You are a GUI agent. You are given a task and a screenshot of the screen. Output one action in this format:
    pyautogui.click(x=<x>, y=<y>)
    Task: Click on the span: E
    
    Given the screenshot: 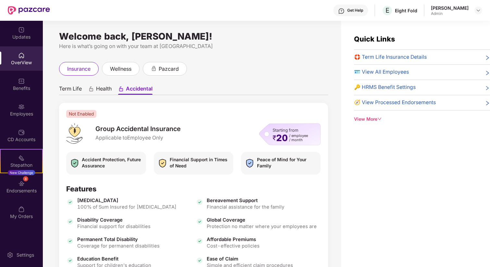 What is the action you would take?
    pyautogui.click(x=388, y=10)
    